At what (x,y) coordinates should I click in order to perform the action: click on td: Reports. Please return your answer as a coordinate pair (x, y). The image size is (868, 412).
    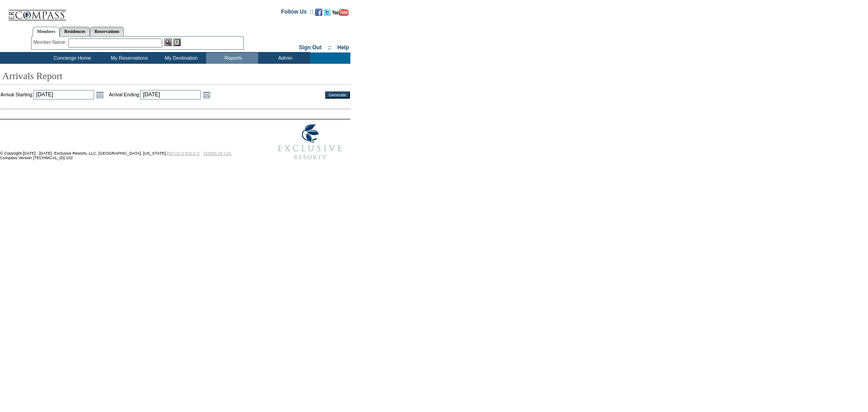
    Looking at the image, I should click on (232, 58).